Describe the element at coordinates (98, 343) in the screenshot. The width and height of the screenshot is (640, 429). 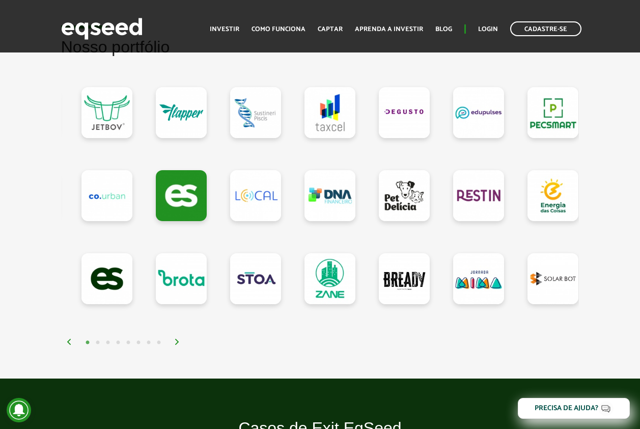
I see `button: 2 of 4` at that location.